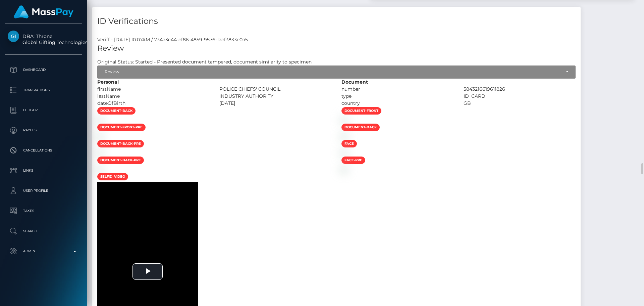 Image resolution: width=644 pixels, height=306 pixels. Describe the element at coordinates (275, 89) in the screenshot. I see `div: POLICE CHIEFS' COUNCIL` at that location.